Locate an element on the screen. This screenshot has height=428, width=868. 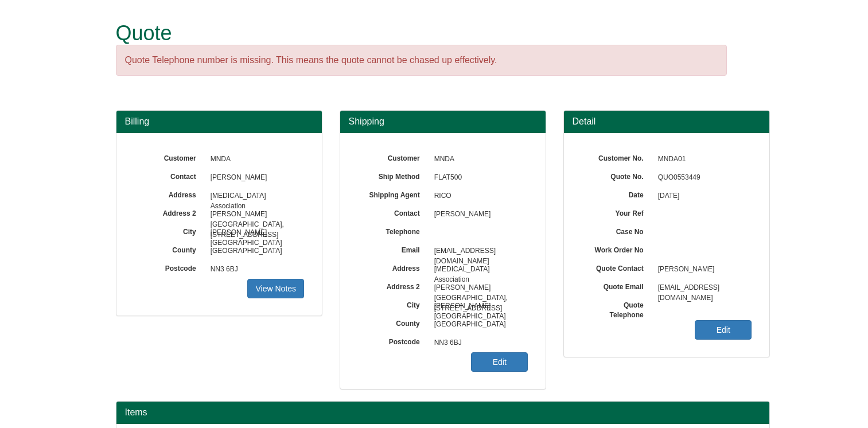
a: View Notes is located at coordinates (276, 288).